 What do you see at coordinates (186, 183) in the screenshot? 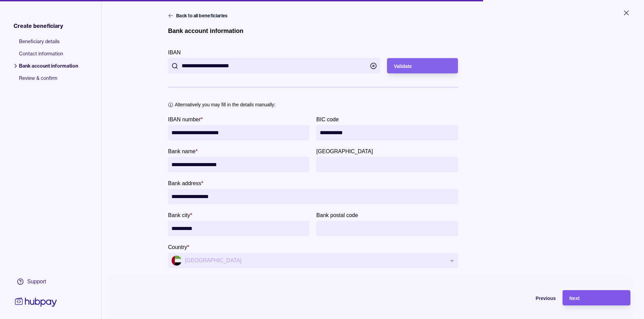
I see `label: Bank address` at bounding box center [186, 183].